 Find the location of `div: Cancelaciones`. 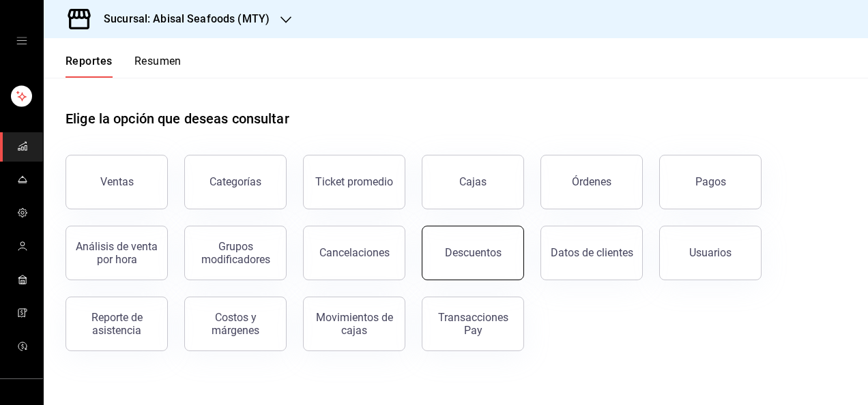

div: Cancelaciones is located at coordinates (354, 252).